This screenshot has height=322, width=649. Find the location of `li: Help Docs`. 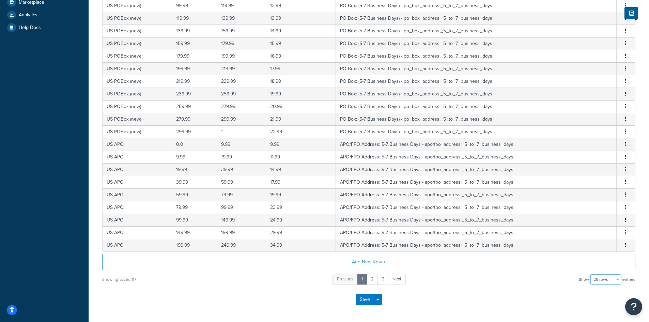

li: Help Docs is located at coordinates (44, 28).